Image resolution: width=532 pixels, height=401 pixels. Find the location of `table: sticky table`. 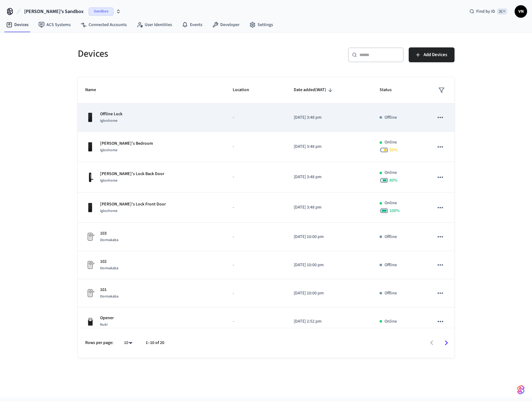

table: sticky table is located at coordinates (266, 237).